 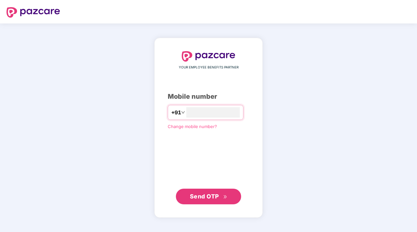 I want to click on span: YOUR EMPLOYEE BENEFITS PARTNER, so click(x=208, y=67).